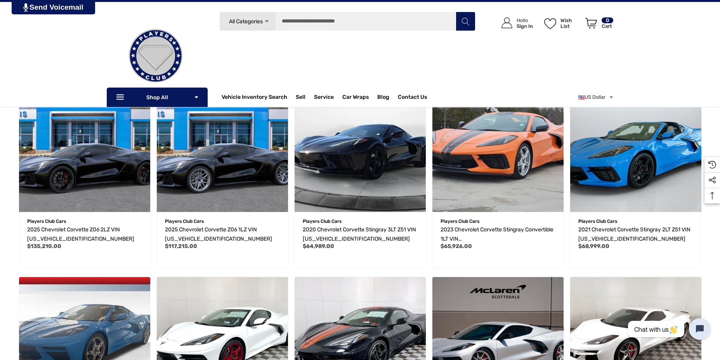 The width and height of the screenshot is (720, 360). Describe the element at coordinates (507, 23) in the screenshot. I see `svg: Icon User Account` at that location.